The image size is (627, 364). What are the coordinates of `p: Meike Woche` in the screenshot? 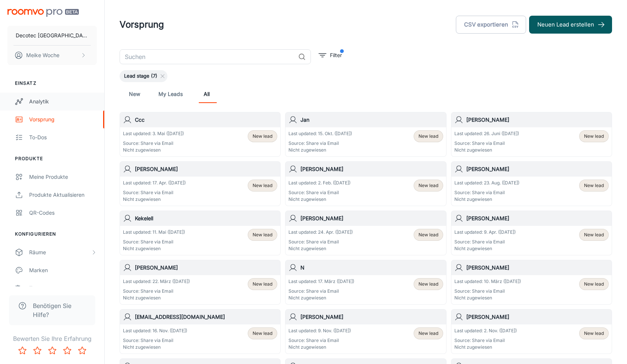 It's located at (43, 55).